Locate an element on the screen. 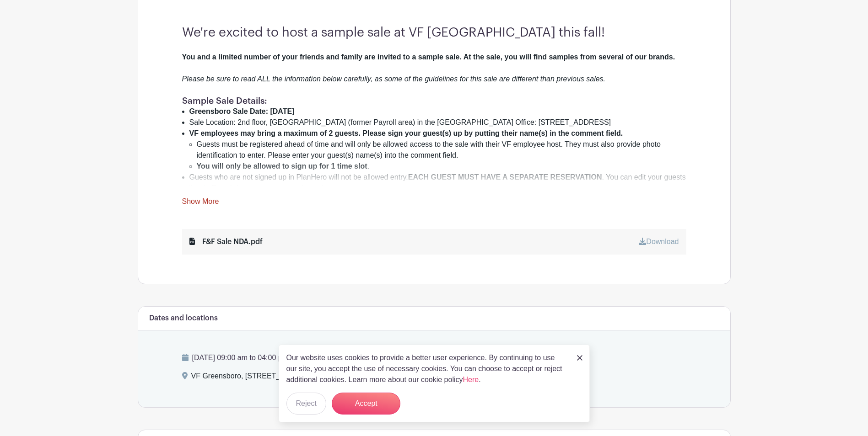  em: Please be sure to read ALL the information below carefully, as some of the guidelines for this sa... is located at coordinates (394, 78).